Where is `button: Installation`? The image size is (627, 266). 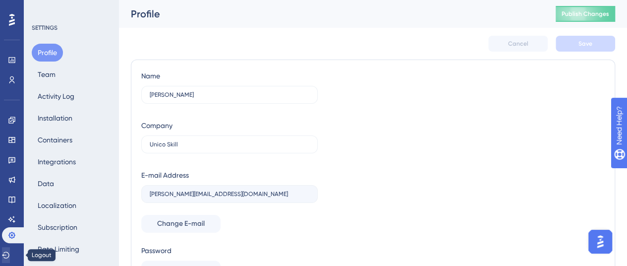 button: Installation is located at coordinates (55, 118).